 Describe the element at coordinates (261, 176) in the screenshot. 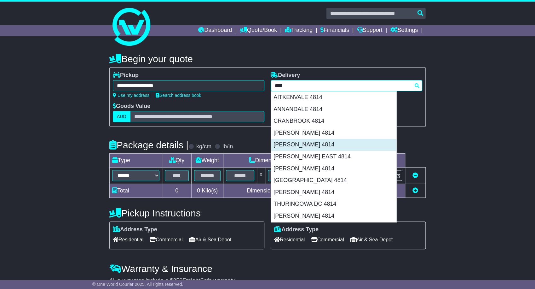

I see `td: x` at that location.